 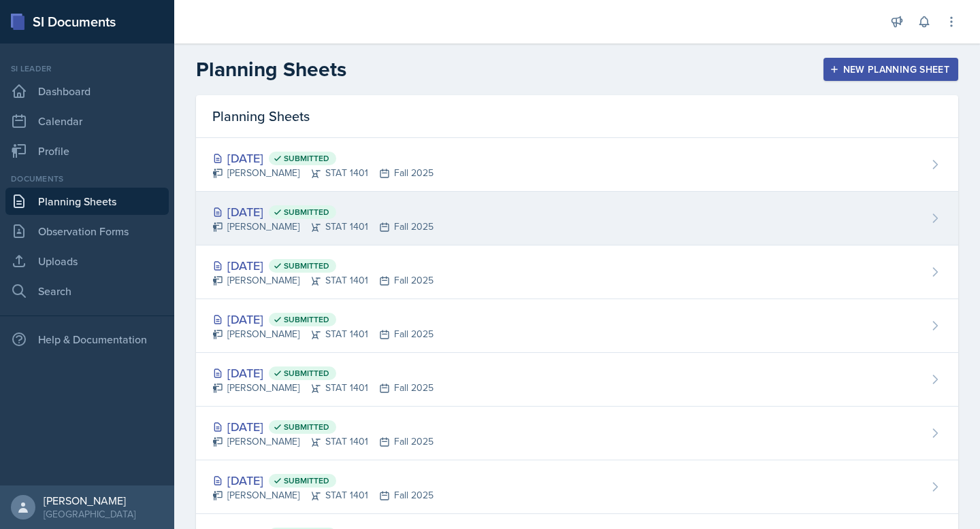 I want to click on a: Planning Sheets, so click(x=87, y=201).